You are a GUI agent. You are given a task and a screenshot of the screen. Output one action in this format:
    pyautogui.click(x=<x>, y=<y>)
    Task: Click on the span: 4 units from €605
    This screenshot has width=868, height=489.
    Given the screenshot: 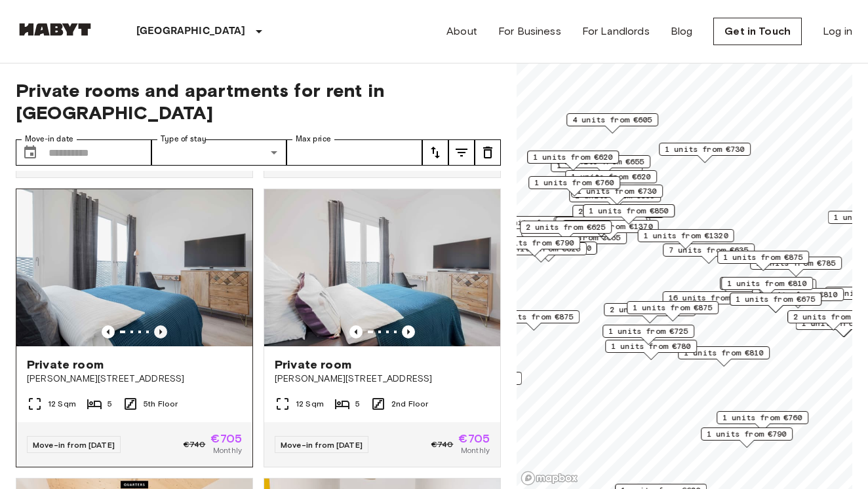 What is the action you would take?
    pyautogui.click(x=612, y=120)
    